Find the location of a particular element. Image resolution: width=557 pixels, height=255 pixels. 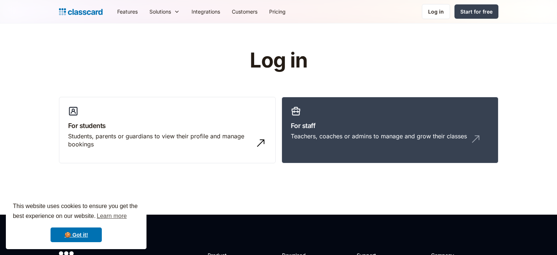

div: cookieconsent is located at coordinates (76, 222).